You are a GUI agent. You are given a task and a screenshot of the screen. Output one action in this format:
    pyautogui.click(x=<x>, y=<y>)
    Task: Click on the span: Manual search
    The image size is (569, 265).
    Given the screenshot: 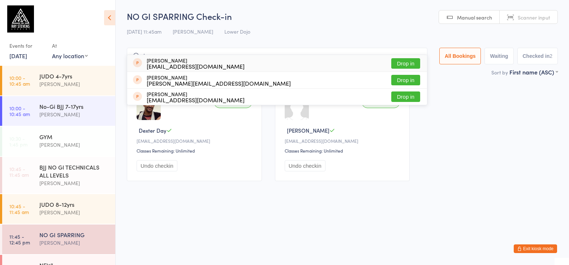 What is the action you would take?
    pyautogui.click(x=475, y=17)
    